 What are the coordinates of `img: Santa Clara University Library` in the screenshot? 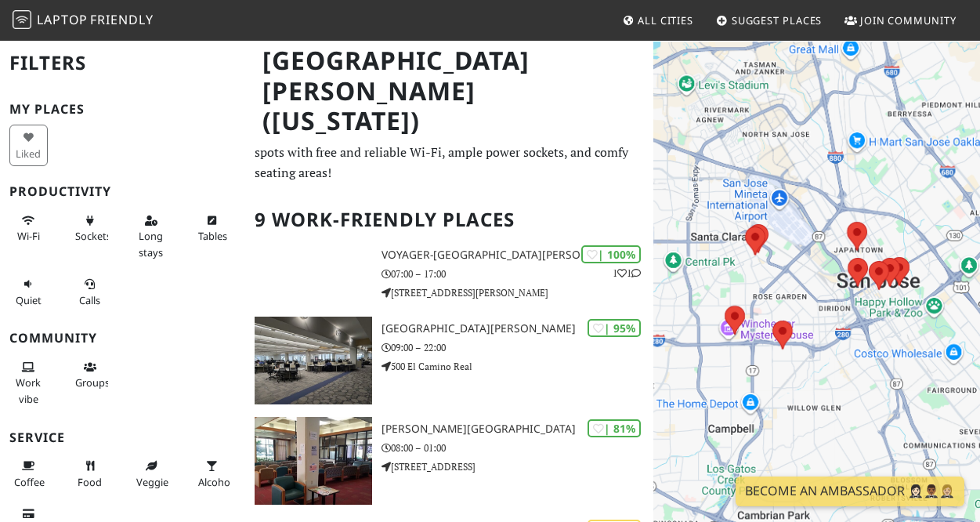 It's located at (314, 361).